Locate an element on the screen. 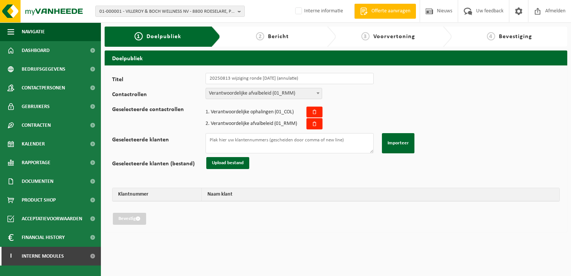  span: Verantwoordelijke afvalbeleid (01_RMM) is located at coordinates (264, 93).